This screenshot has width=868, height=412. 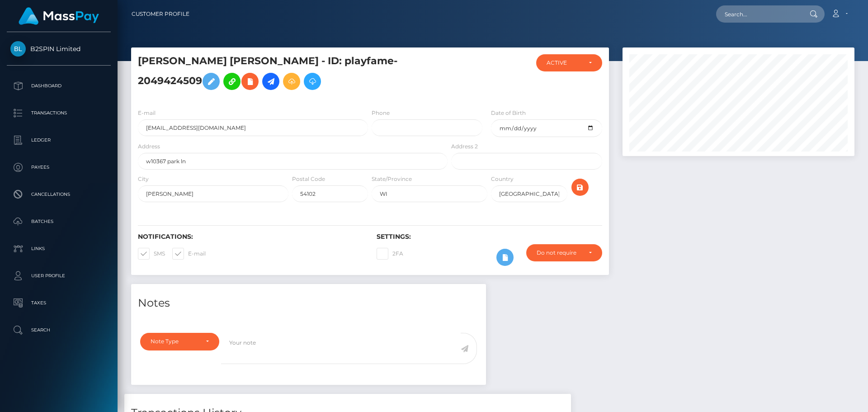 What do you see at coordinates (381, 113) in the screenshot?
I see `label: Phone` at bounding box center [381, 113].